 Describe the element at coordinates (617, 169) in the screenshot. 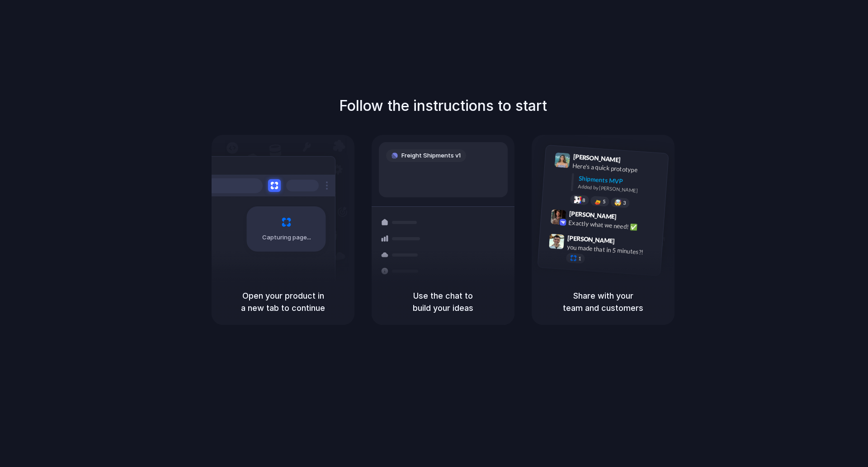

I see `div: Here's a quick prototype` at that location.